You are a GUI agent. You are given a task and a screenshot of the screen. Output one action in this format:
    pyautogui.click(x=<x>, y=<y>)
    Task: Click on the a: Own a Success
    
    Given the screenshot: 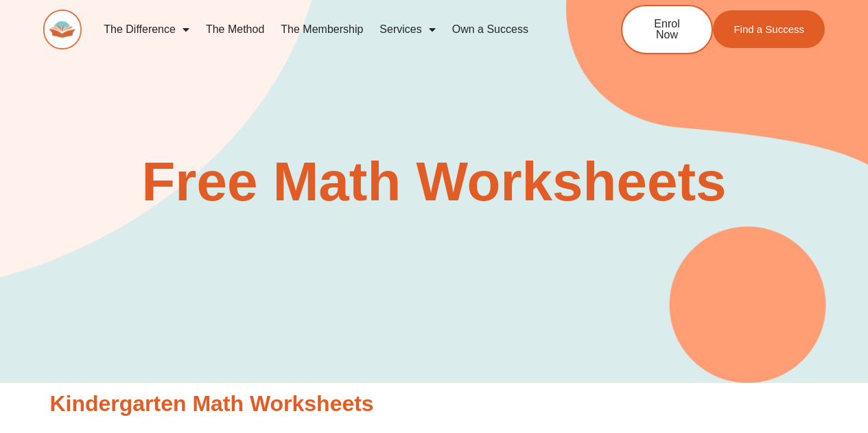 What is the action you would take?
    pyautogui.click(x=490, y=29)
    